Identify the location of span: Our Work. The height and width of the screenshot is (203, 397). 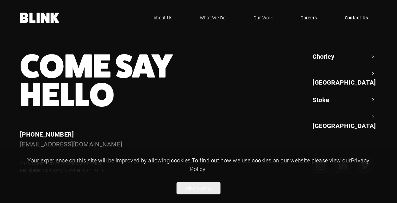
(263, 18).